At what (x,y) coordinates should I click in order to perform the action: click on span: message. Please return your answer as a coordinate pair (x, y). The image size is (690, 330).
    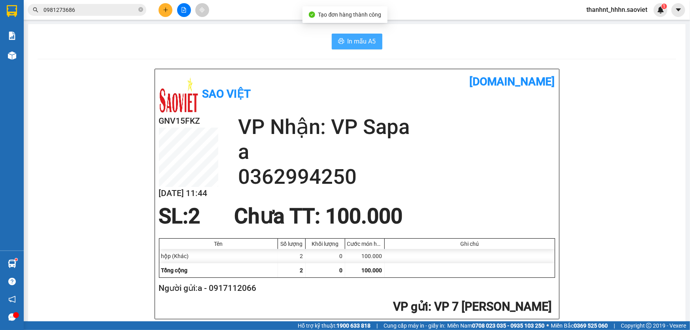
    Looking at the image, I should click on (12, 317).